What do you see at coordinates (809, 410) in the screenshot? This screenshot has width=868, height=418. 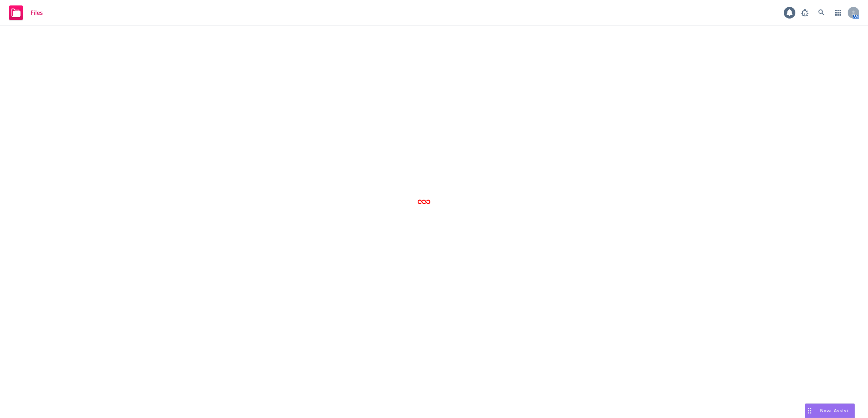 I see `div: Drag to move` at bounding box center [809, 410].